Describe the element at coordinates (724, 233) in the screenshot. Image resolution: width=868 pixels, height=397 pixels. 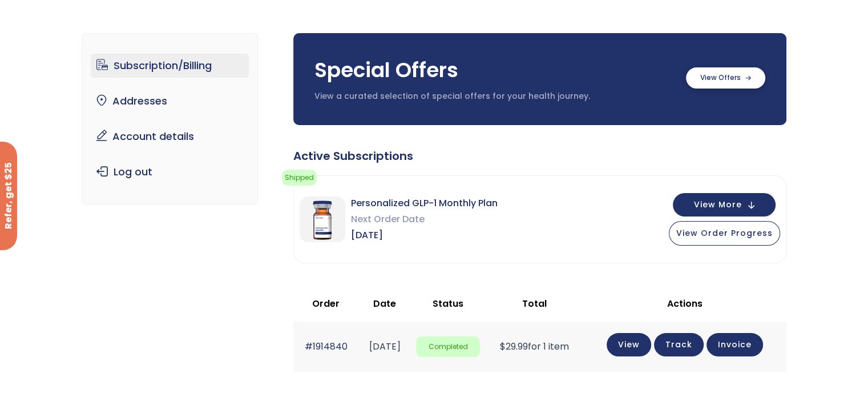
I see `span: View Order Progress` at that location.